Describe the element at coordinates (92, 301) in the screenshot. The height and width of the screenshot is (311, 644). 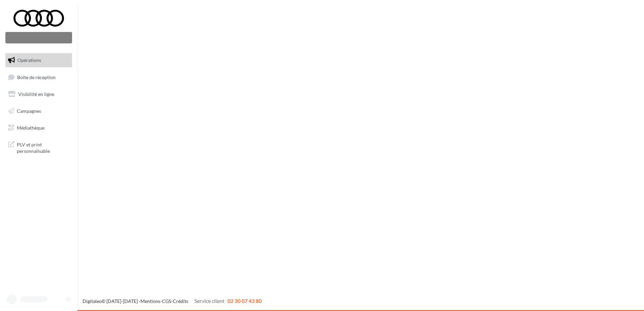
I see `a: Digitaleo` at that location.